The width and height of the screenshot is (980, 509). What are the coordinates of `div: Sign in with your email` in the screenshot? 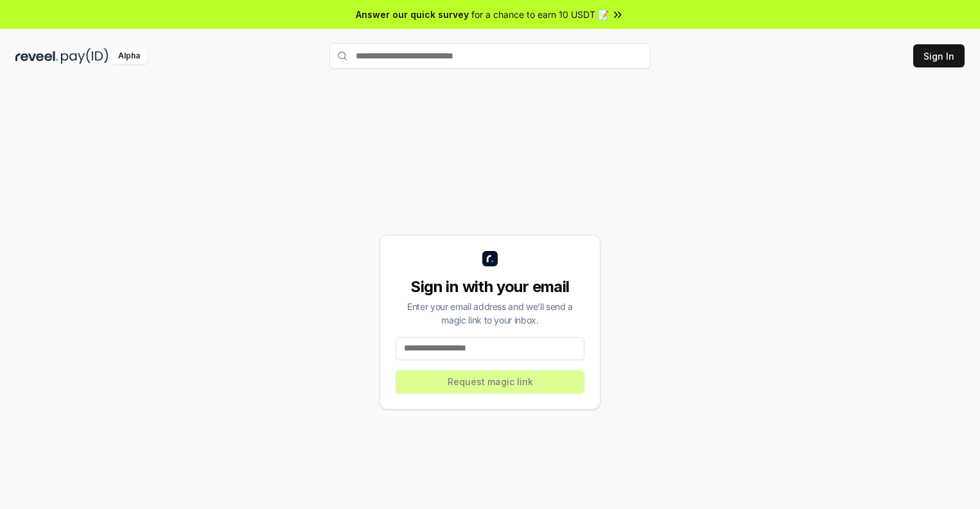 It's located at (490, 287).